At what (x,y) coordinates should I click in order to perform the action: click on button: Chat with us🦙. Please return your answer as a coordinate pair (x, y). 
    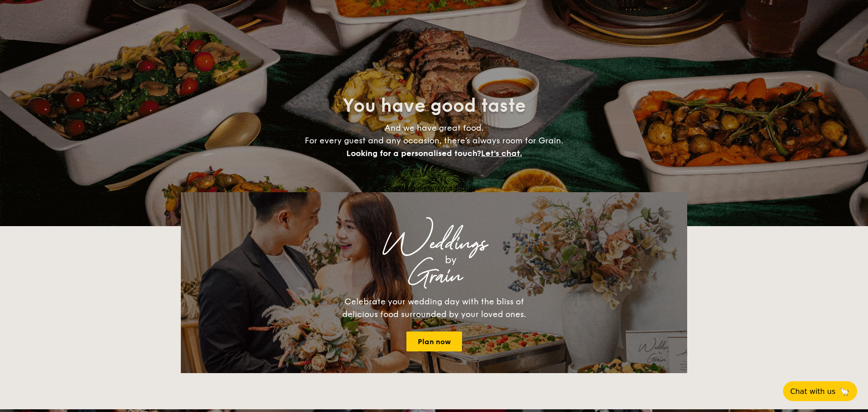
    Looking at the image, I should click on (820, 391).